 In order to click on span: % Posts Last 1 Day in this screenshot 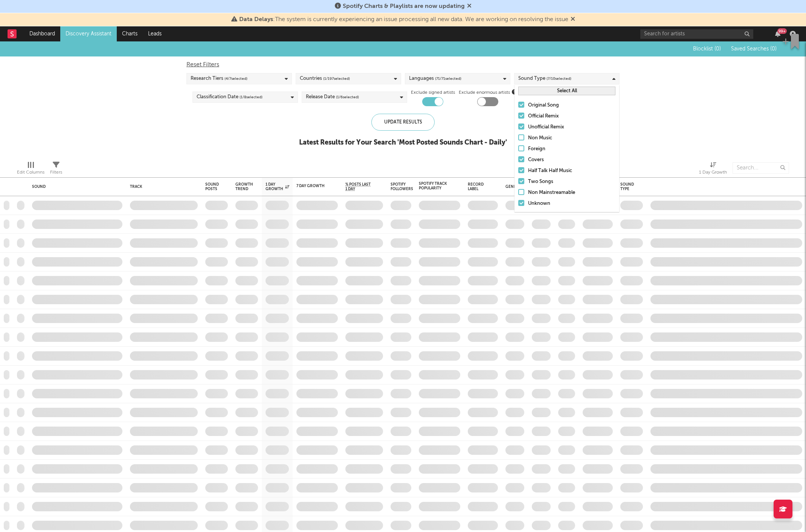, I will do `click(358, 187)`.